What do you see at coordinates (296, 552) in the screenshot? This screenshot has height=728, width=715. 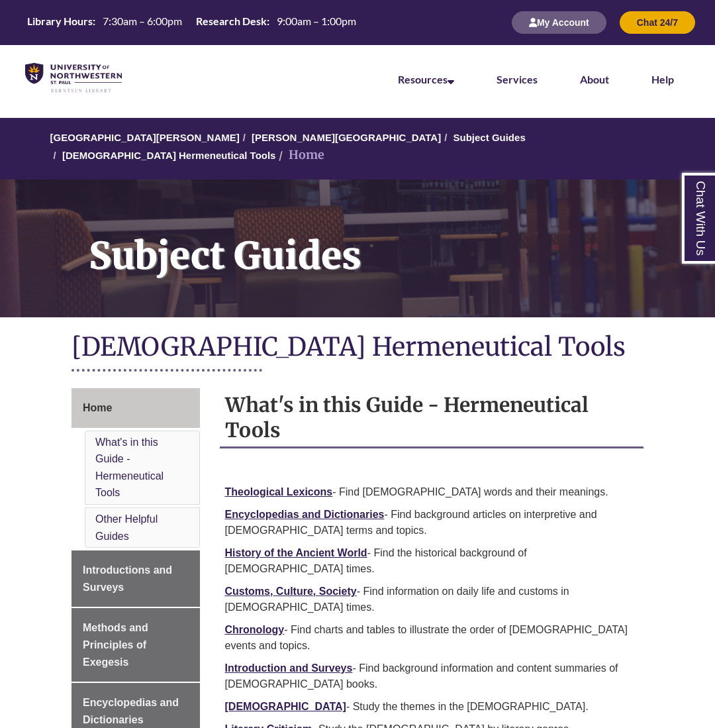 I see `a: History of the Ancient World` at bounding box center [296, 552].